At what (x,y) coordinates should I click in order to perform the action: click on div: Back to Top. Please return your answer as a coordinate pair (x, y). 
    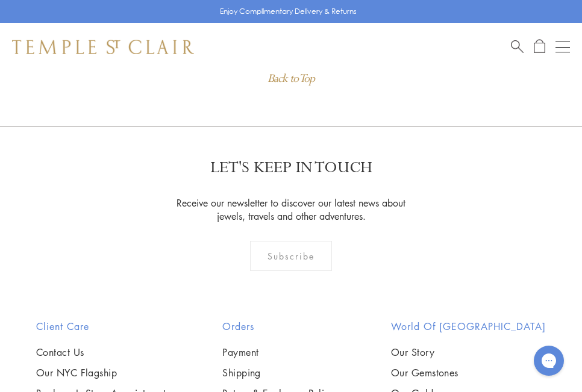
    Looking at the image, I should click on (291, 79).